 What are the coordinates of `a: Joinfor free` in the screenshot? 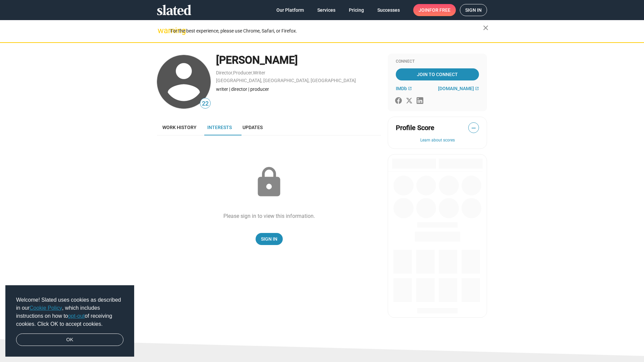 It's located at (435, 10).